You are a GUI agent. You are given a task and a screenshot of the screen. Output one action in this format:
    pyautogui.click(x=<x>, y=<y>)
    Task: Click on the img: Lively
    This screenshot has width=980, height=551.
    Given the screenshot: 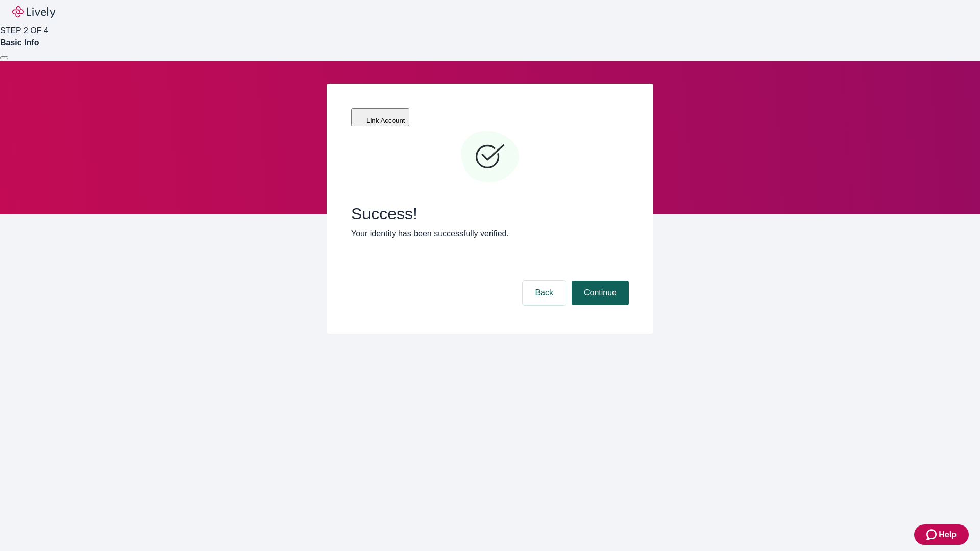 What is the action you would take?
    pyautogui.click(x=34, y=12)
    